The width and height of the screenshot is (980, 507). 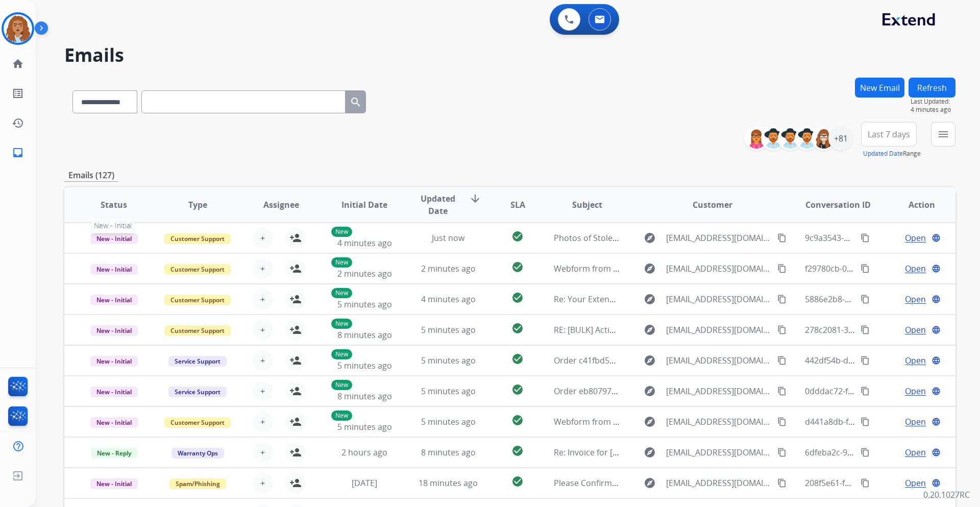 I want to click on span: Assignee, so click(x=281, y=205).